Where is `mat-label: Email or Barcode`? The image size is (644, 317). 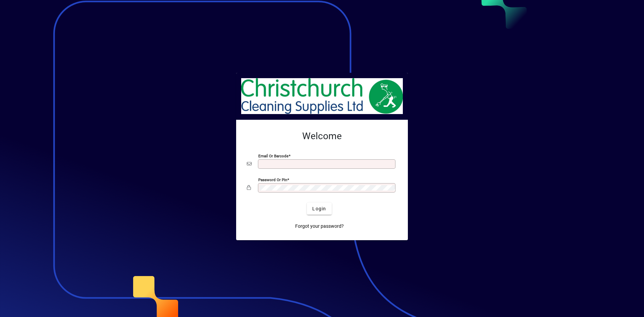 mat-label: Email or Barcode is located at coordinates (273, 156).